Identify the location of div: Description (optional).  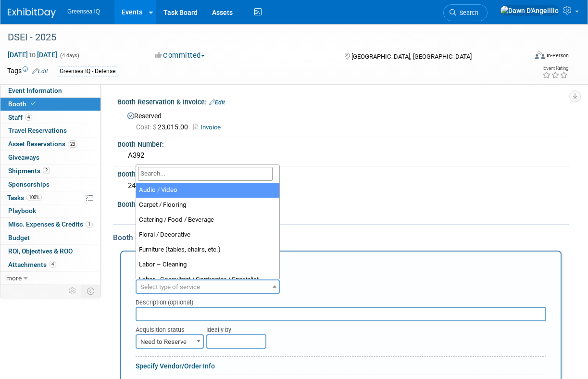
(341, 300).